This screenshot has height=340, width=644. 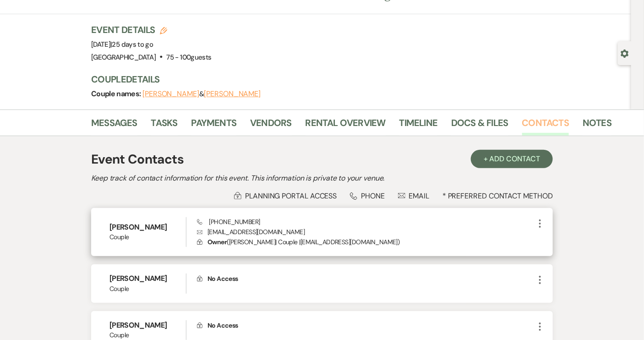 What do you see at coordinates (597, 126) in the screenshot?
I see `a: Notes` at bounding box center [597, 126].